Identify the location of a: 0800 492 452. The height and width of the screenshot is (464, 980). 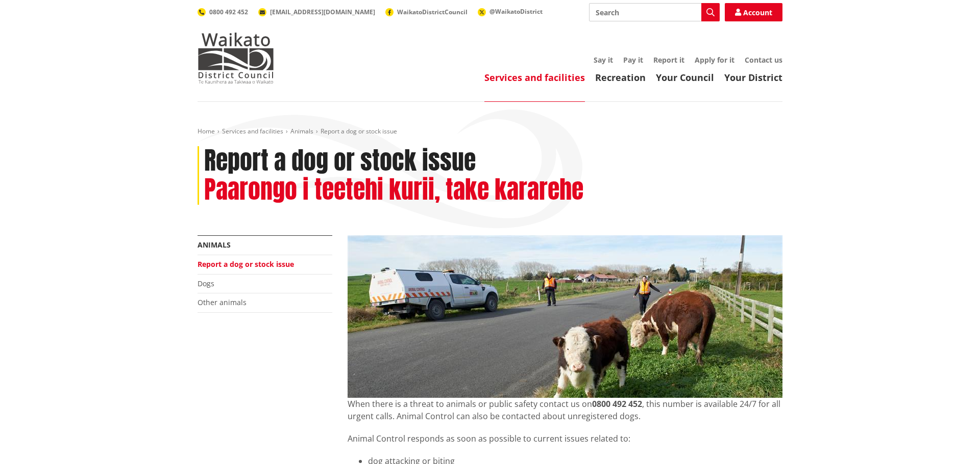
(223, 12).